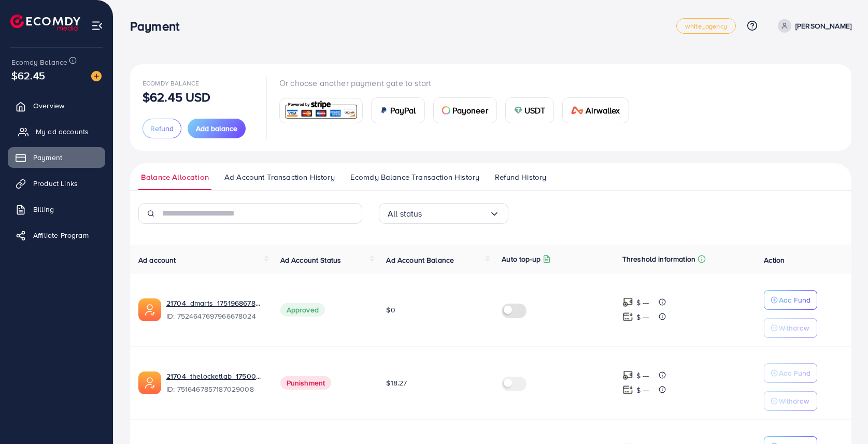  I want to click on button: Add balance, so click(217, 129).